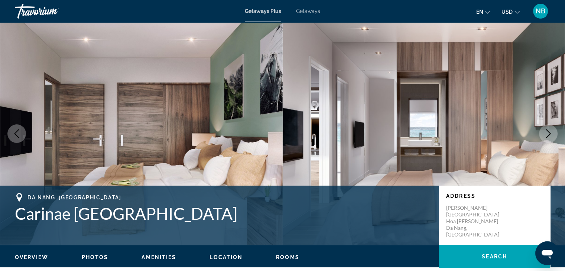 The height and width of the screenshot is (271, 565). I want to click on button: Location, so click(226, 257).